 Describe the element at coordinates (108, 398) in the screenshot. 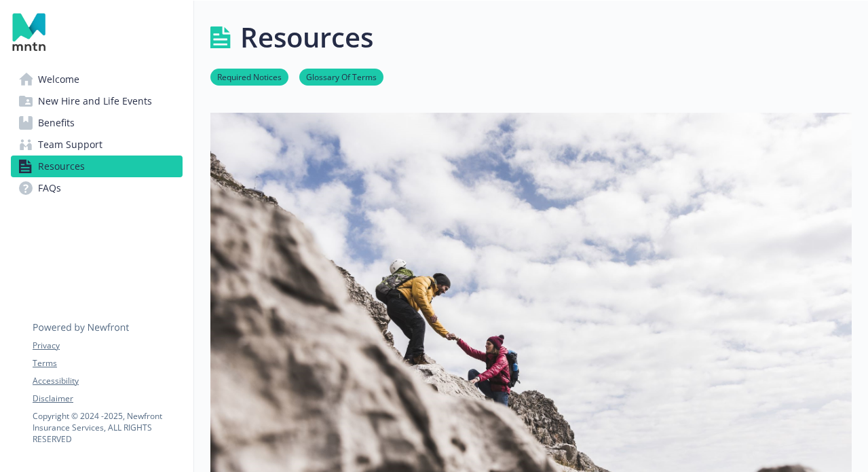

I see `a: Disclaimer` at that location.